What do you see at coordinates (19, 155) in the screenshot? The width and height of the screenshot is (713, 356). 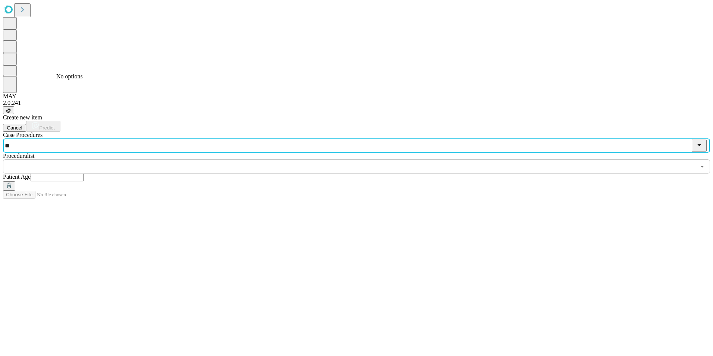 I see `span: Proceduralist` at bounding box center [19, 155].